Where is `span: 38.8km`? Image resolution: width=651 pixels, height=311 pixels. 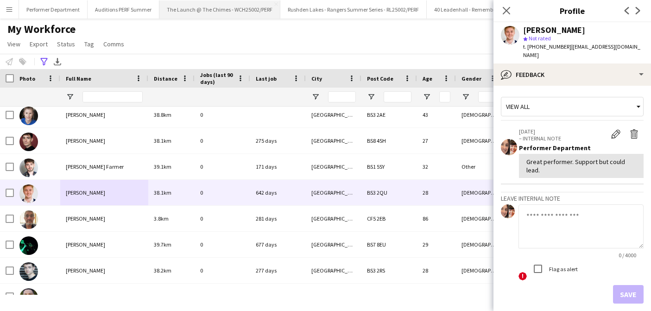
span: 38.8km is located at coordinates (163, 114).